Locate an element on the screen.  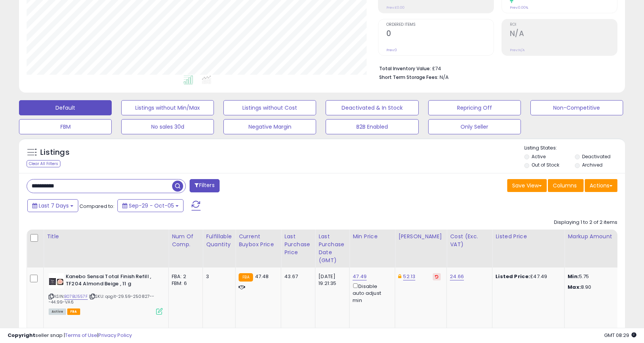
b: Short Term Storage Fees: is located at coordinates (408, 77).